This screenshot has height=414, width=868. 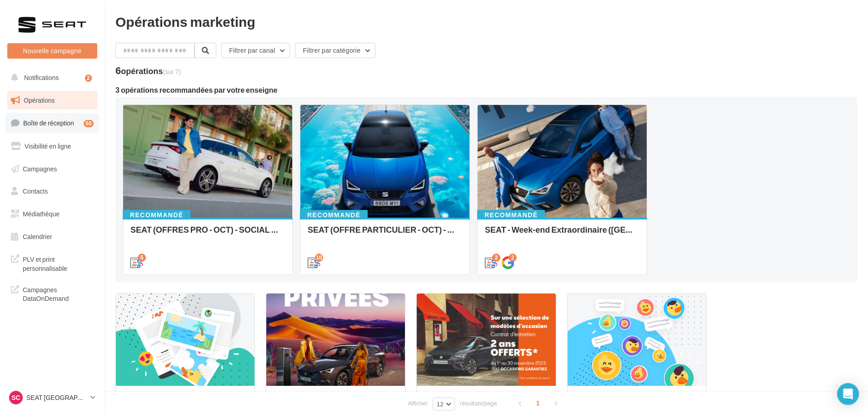 What do you see at coordinates (335, 50) in the screenshot?
I see `button: Filtrer par catégorie` at bounding box center [335, 50].